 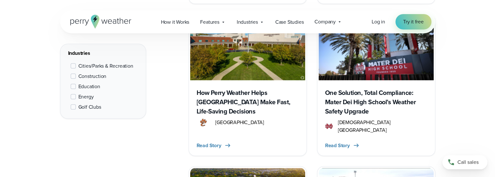 I want to click on span: Call sales, so click(x=468, y=163).